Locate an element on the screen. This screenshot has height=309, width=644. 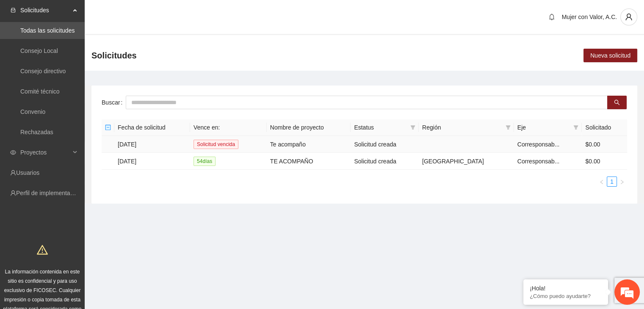
a: Comité técnico is located at coordinates (40, 91).